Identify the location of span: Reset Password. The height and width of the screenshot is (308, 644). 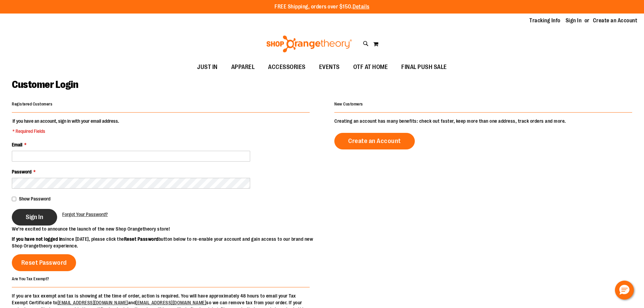
(44, 263).